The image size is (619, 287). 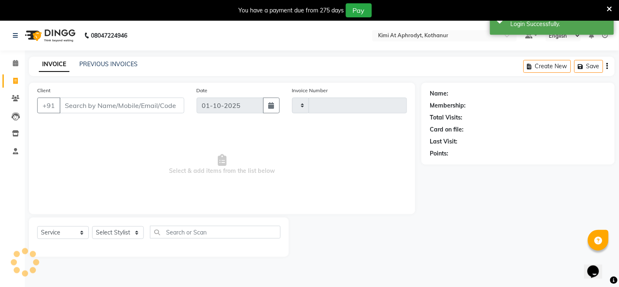 I want to click on div: Name:, so click(x=439, y=93).